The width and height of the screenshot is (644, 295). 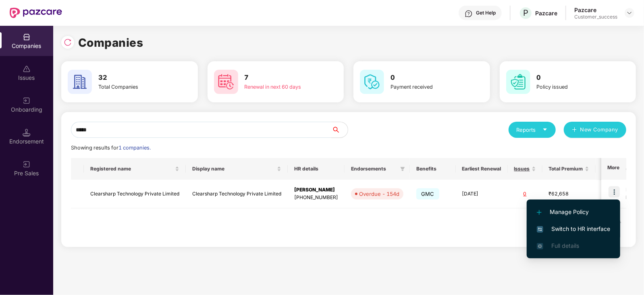 I want to click on img: svg+xml;base64,PHN2ZyB4bWxucz0iaHR0cDovL3d3dy53My5vcmcvMjAwMC9zdmciIHdpZHRoPSIxMi4yMDEiIGhlaWdodD..., so click(x=539, y=212).